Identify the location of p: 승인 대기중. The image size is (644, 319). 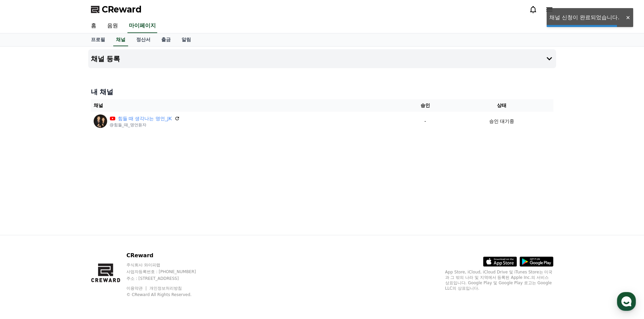
(502, 121).